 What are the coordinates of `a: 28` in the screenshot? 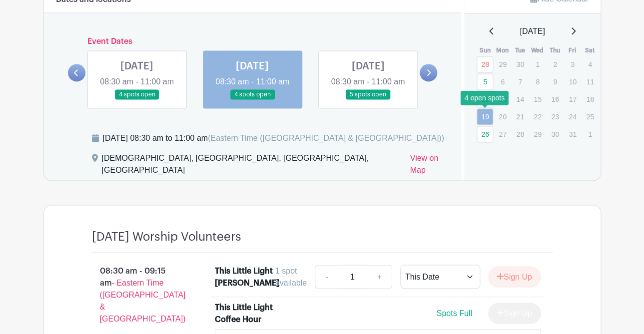 It's located at (485, 64).